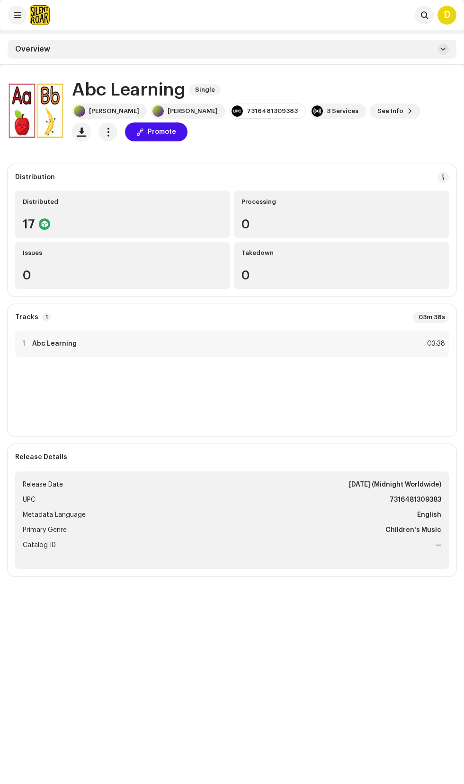 The image size is (464, 784). Describe the element at coordinates (162, 132) in the screenshot. I see `span: Promote` at that location.